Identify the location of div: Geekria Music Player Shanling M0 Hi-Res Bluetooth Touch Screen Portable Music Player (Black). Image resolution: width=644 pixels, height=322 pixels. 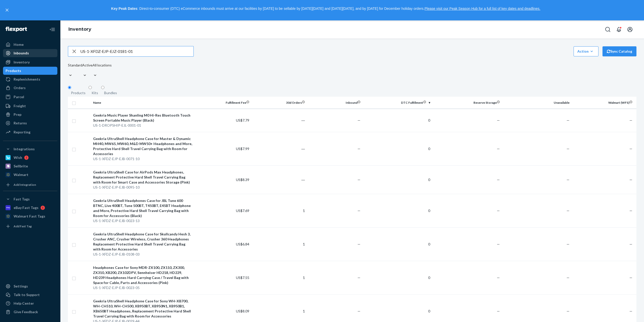
(143, 118).